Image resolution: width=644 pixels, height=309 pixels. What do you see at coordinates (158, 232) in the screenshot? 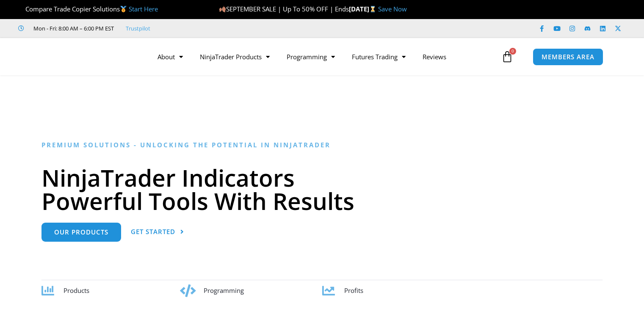
I see `a: Get Started` at bounding box center [158, 232].